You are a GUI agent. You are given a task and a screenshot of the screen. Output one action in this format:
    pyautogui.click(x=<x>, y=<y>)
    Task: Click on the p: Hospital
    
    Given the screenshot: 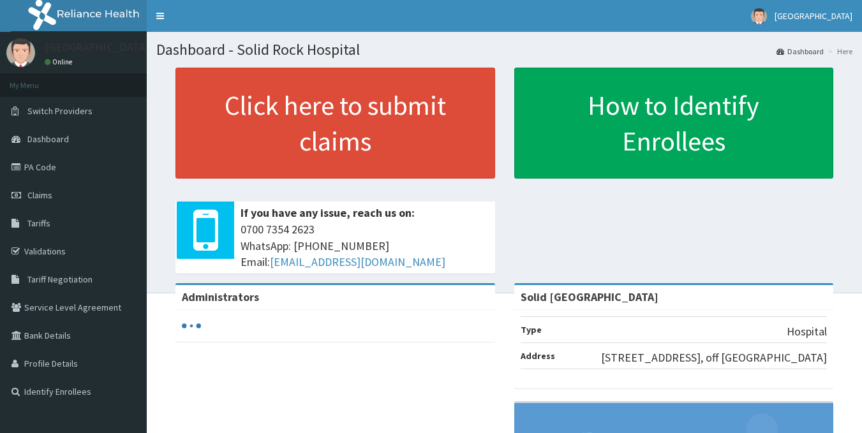 What is the action you would take?
    pyautogui.click(x=806, y=332)
    